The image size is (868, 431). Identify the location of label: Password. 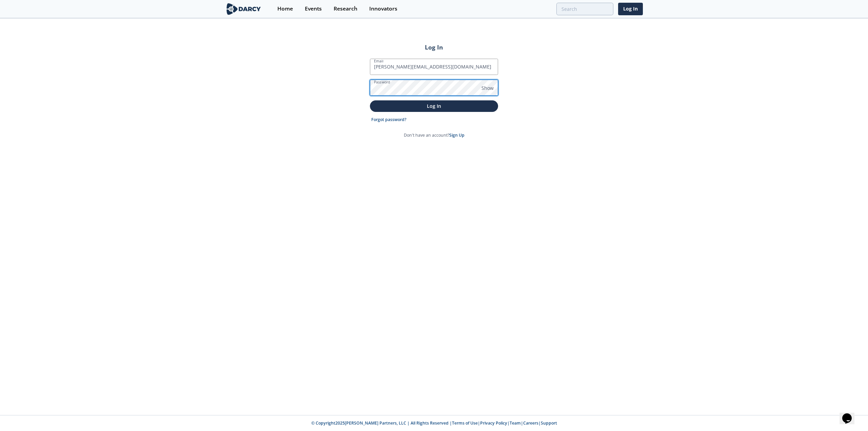
(382, 82).